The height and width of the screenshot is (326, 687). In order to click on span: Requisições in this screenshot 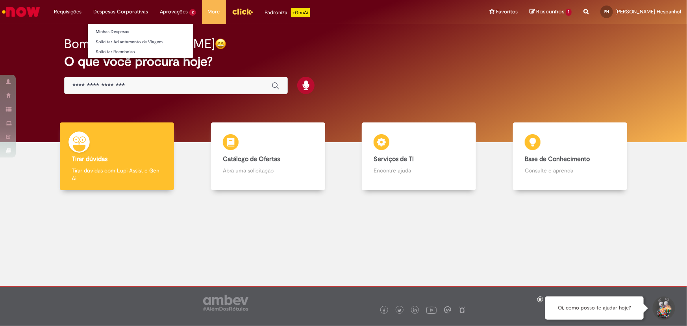, I will do `click(68, 12)`.